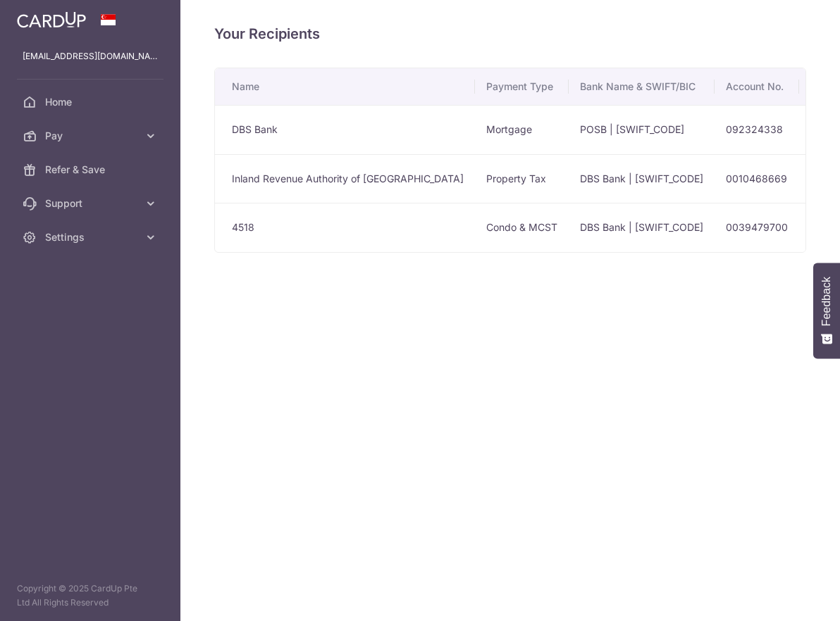 This screenshot has height=621, width=840. What do you see at coordinates (521, 179) in the screenshot?
I see `td: Property Tax` at bounding box center [521, 179].